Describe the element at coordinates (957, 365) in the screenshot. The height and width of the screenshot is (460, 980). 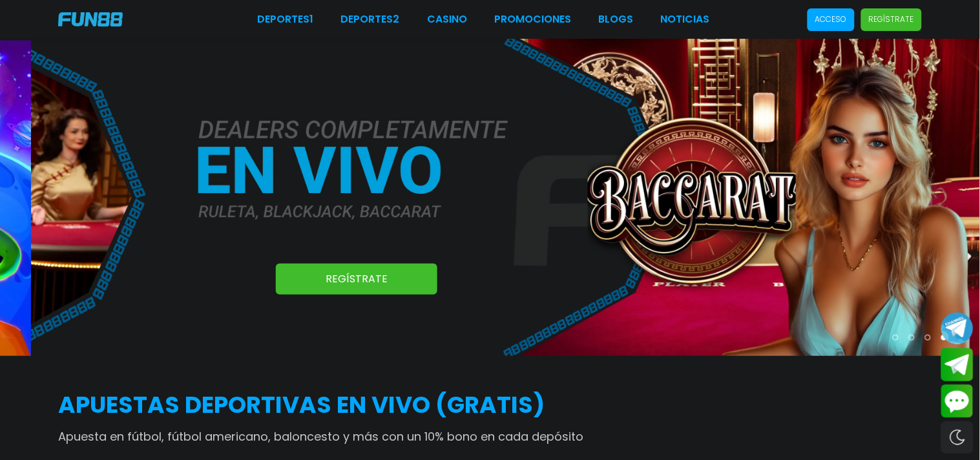
I see `button: Join telegram` at that location.